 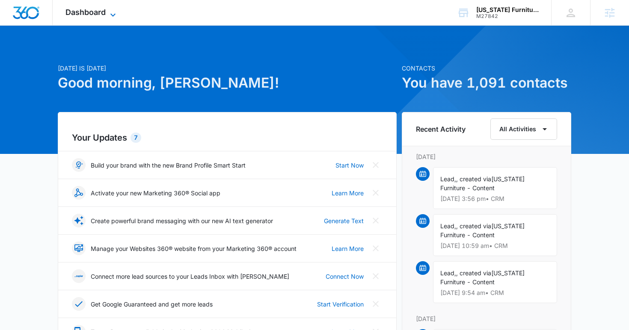 What do you see at coordinates (487, 68) in the screenshot?
I see `p: Contacts` at bounding box center [487, 68].